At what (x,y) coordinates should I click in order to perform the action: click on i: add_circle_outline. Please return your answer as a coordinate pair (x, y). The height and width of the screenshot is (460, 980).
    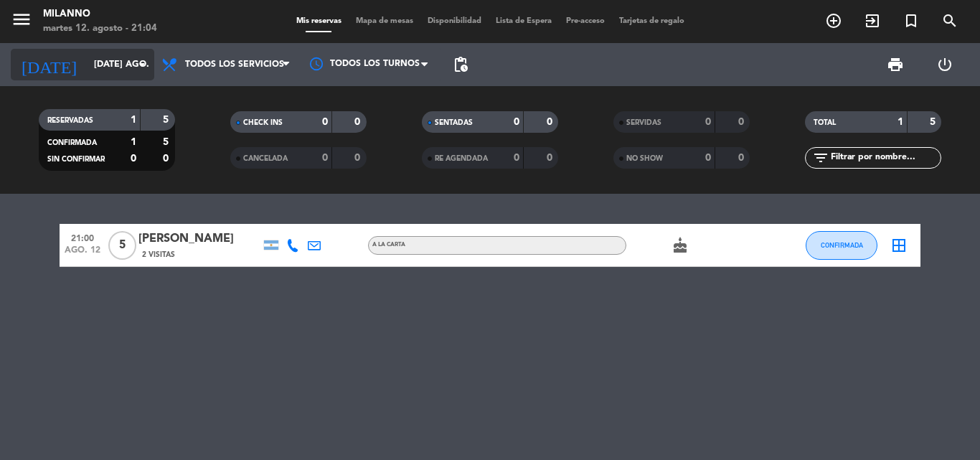
    Looking at the image, I should click on (833, 21).